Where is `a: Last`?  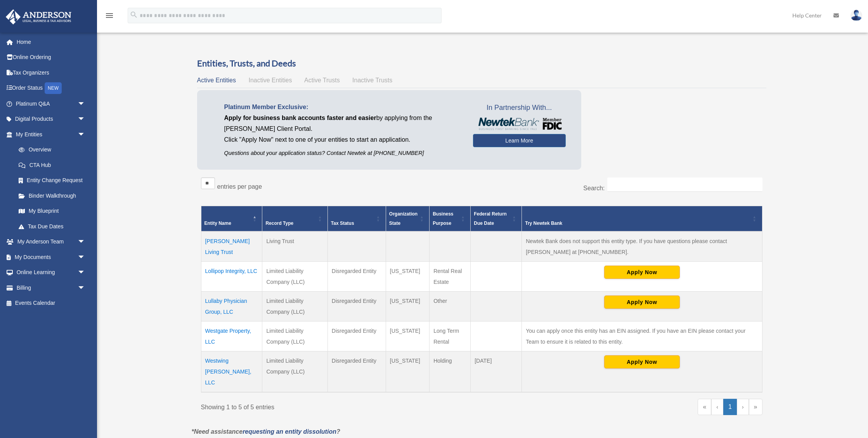 a: Last is located at coordinates (756, 407).